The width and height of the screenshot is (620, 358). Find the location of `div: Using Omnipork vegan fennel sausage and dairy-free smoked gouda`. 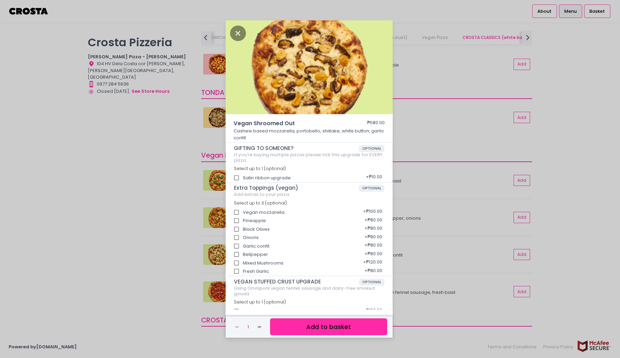

div: Using Omnipork vegan fennel sausage and dairy-free smoked gouda is located at coordinates (309, 290).